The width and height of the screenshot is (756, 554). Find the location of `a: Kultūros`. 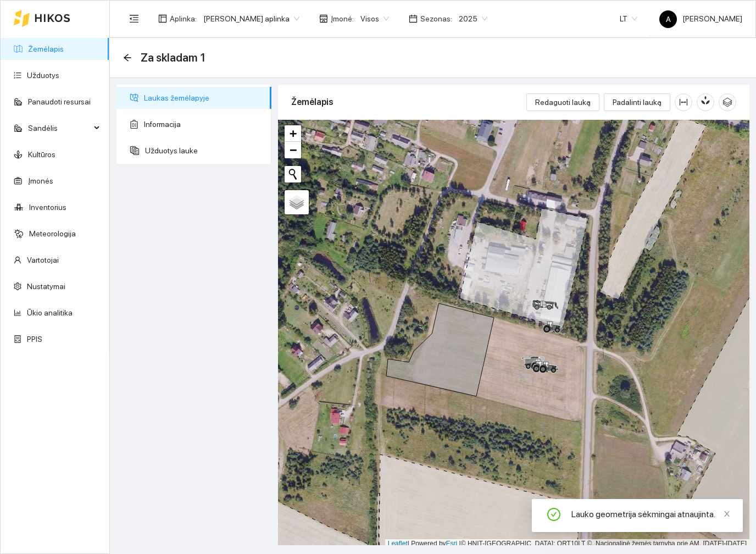

a: Kultūros is located at coordinates (41, 154).